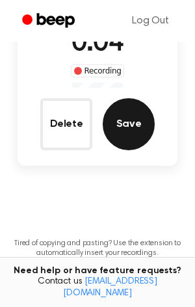  What do you see at coordinates (49, 21) in the screenshot?
I see `a: Beep` at bounding box center [49, 21].